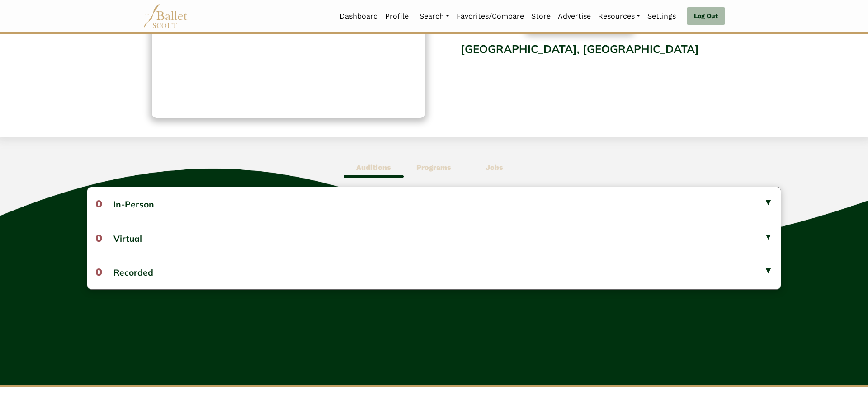 Image resolution: width=868 pixels, height=404 pixels. Describe the element at coordinates (619, 16) in the screenshot. I see `a: Resources` at that location.